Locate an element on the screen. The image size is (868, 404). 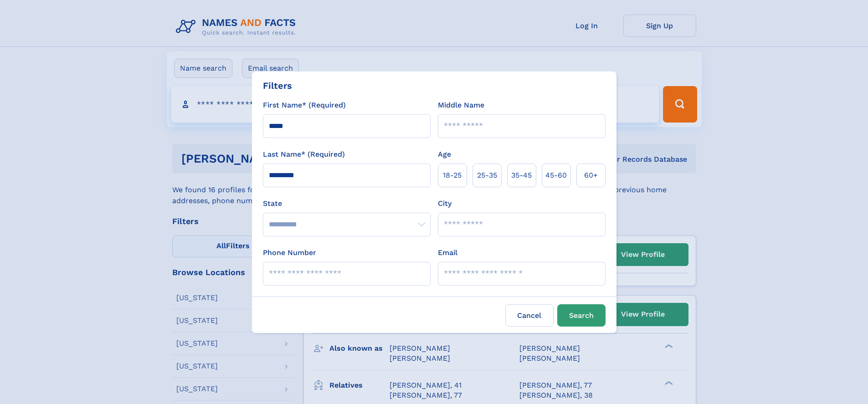
span: 25‑35 is located at coordinates (487, 175).